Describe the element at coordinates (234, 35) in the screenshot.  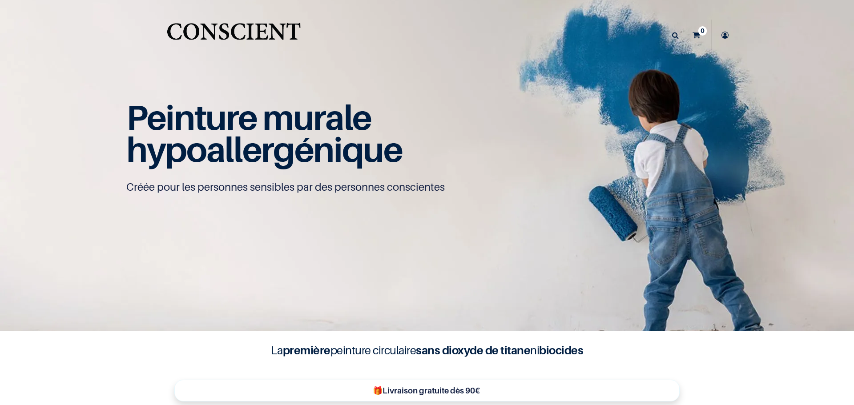
I see `a: Logo of Conscient` at that location.